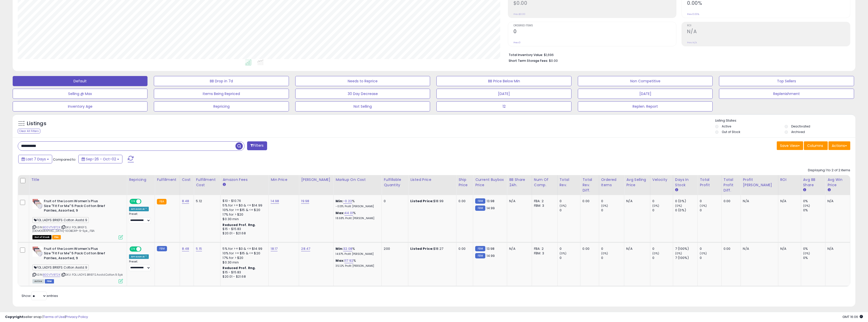  What do you see at coordinates (36, 159) in the screenshot?
I see `button: Last 7 Days` at bounding box center [36, 159].